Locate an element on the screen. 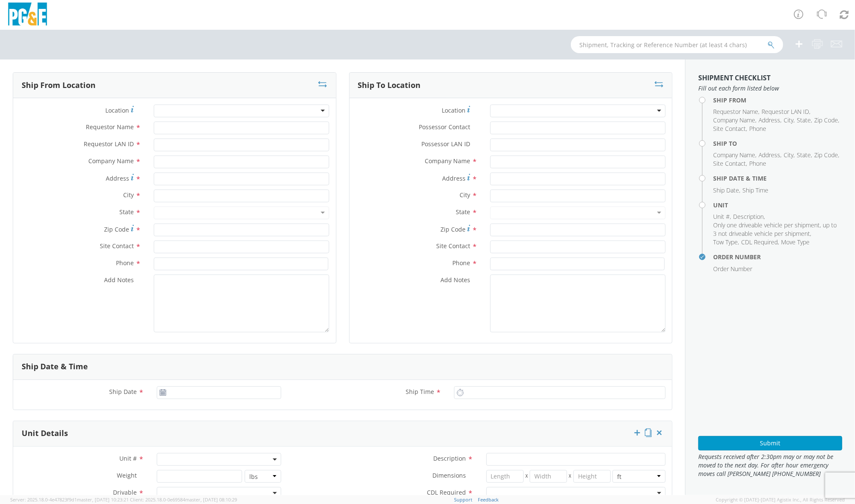 The height and width of the screenshot is (504, 855). span: Only one driveable vehicle per shipment, up to 3 not driveable vehicle per shipment is located at coordinates (775, 229).